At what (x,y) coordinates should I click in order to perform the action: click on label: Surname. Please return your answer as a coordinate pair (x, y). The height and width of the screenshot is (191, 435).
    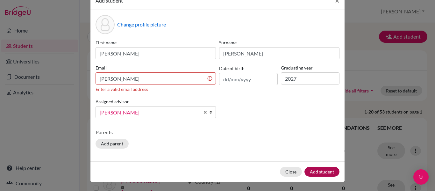
    Looking at the image, I should click on (279, 42).